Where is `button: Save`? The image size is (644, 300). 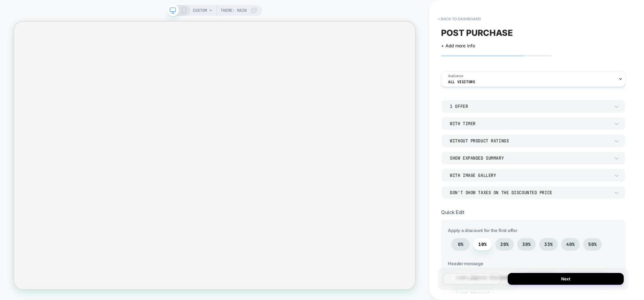 button: Save is located at coordinates (472, 279).